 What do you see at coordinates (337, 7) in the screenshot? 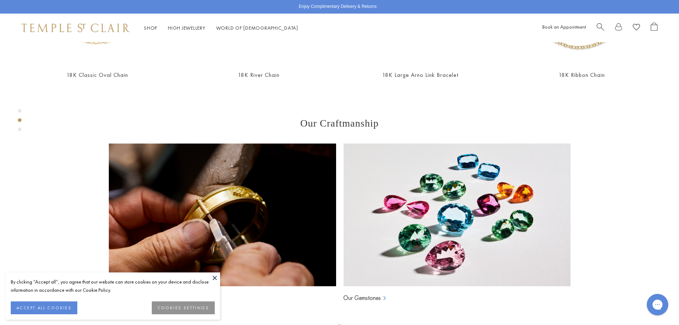
I see `p: Enjoy Complimentary Delivery & Returns` at bounding box center [337, 7].